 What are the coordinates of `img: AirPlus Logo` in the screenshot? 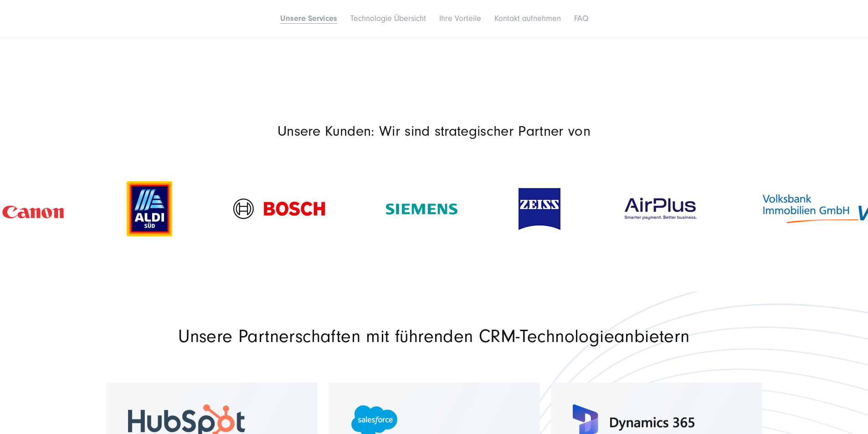 It's located at (660, 208).